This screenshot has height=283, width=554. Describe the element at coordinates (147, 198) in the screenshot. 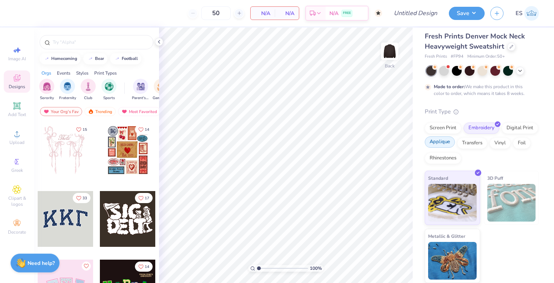

I see `span: 17` at that location.